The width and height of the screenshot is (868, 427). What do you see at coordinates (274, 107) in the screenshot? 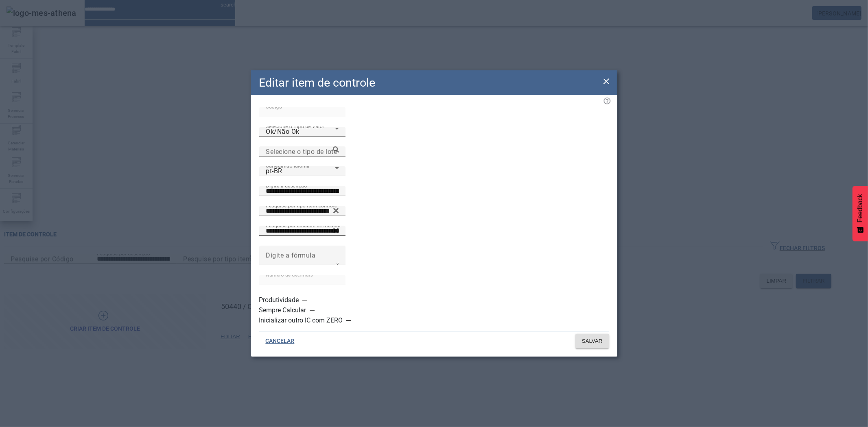
I see `mat-label: Código` at bounding box center [274, 107].